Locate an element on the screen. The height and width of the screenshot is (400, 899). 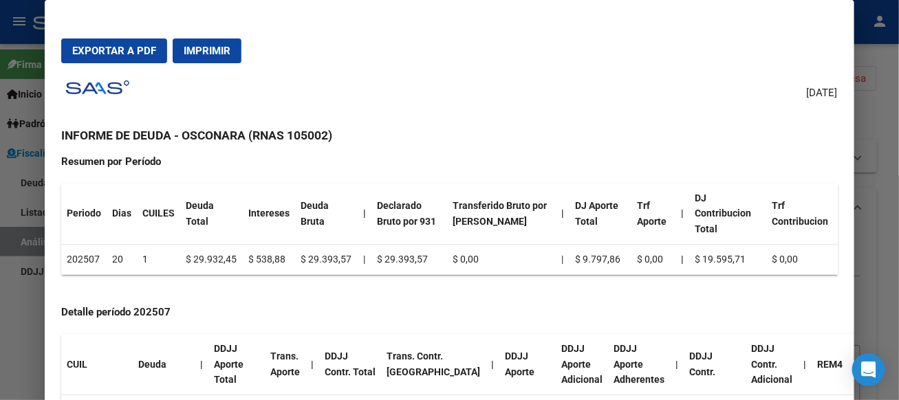
th: Deuda Bruta is located at coordinates (326, 214).